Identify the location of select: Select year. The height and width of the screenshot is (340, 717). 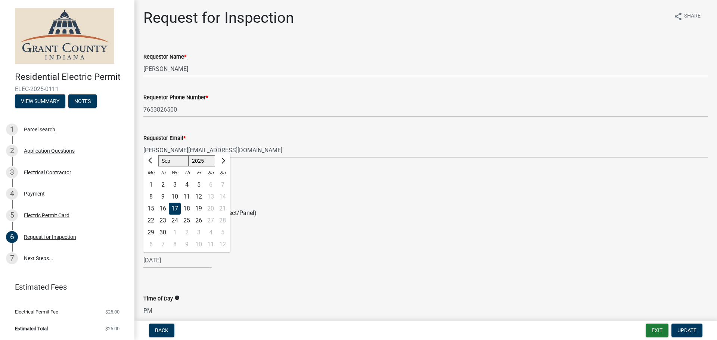
(202, 161).